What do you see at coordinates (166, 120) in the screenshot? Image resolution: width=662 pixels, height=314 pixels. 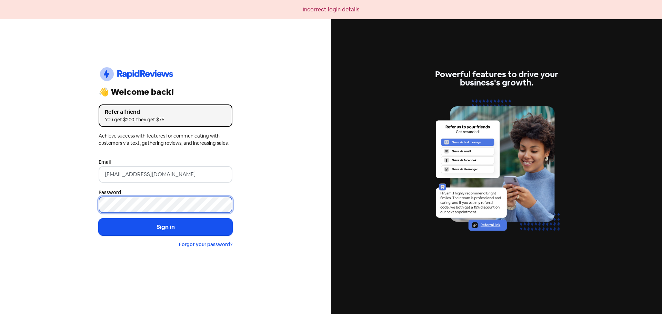 I see `div: You get $200, they get $75.` at bounding box center [166, 120].